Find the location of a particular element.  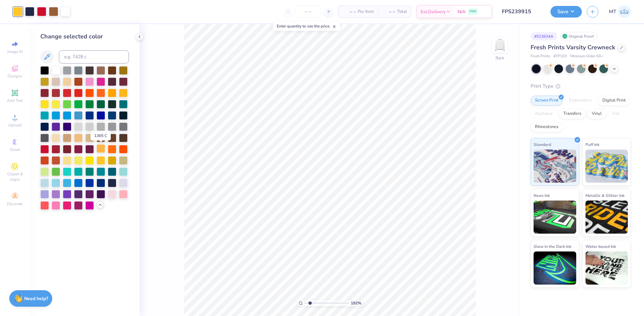

span: Glow in the Dark Ink is located at coordinates (553, 246).